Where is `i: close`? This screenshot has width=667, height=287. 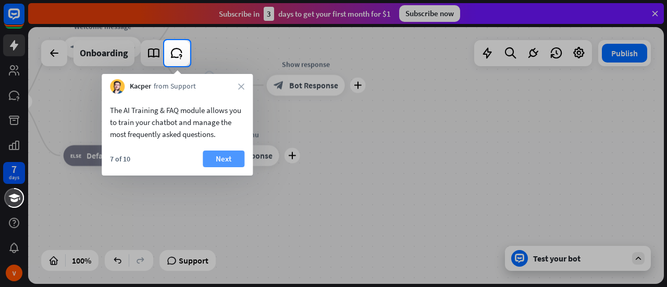 i: close is located at coordinates (241, 86).